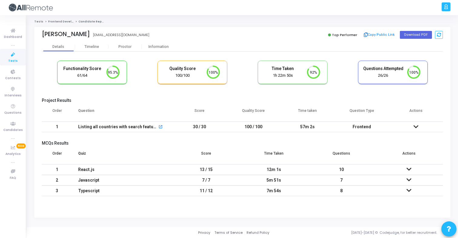 This screenshot has width=458, height=238. What do you see at coordinates (122, 169) in the screenshot?
I see `div: React.js` at bounding box center [122, 169].